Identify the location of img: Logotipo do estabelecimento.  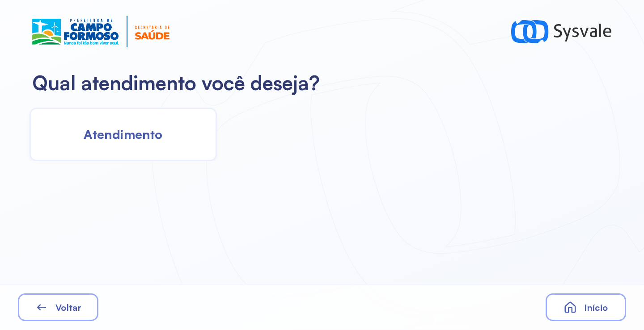
(101, 32).